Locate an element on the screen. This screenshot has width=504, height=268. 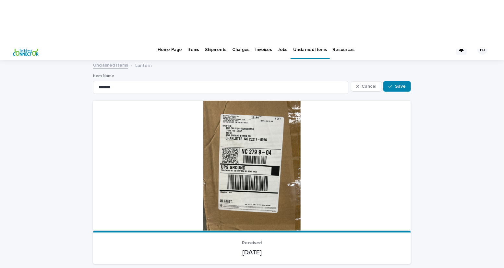
button: Cancel is located at coordinates (367, 86).